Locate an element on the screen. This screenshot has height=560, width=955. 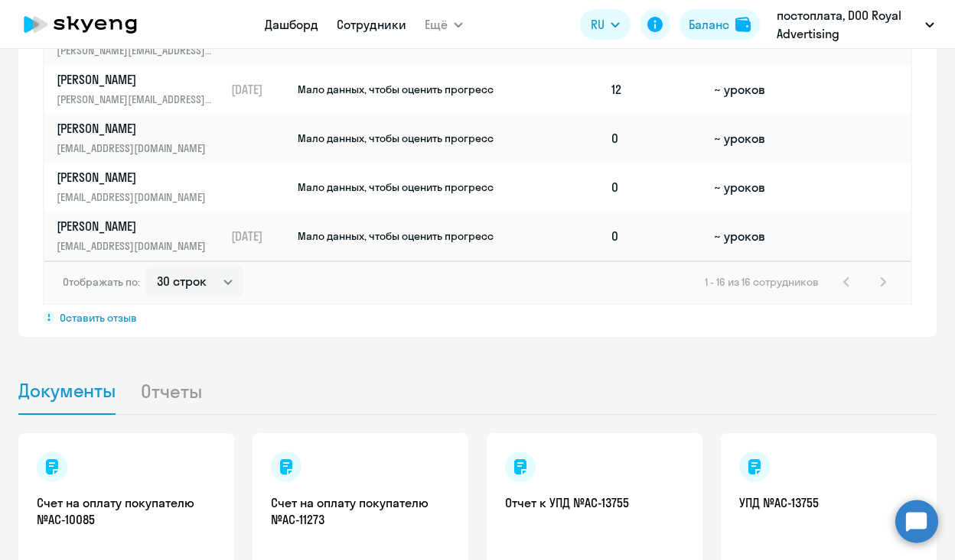
span: Оставить отзыв is located at coordinates (98, 318).